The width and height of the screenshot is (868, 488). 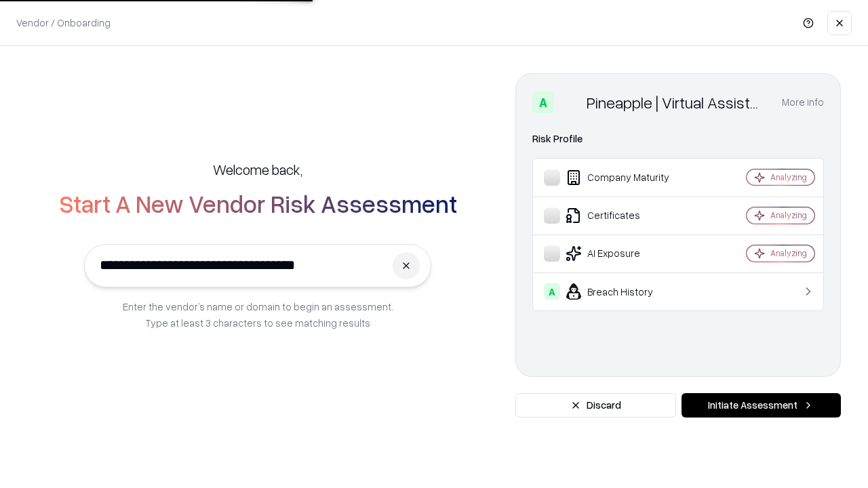 What do you see at coordinates (258, 315) in the screenshot?
I see `p: Enter the vendor’s name or domain to begin an assessment. Type at least 3 characters to see match...` at bounding box center [258, 315].